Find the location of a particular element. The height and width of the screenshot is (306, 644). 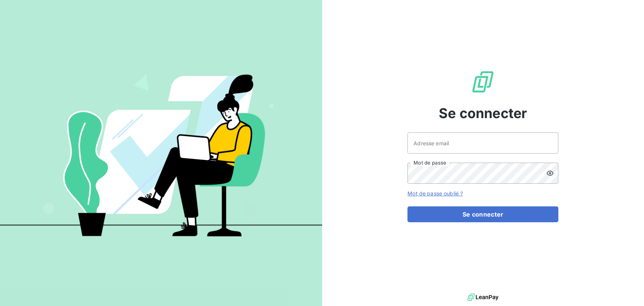

button: Se connecter is located at coordinates (483, 214).